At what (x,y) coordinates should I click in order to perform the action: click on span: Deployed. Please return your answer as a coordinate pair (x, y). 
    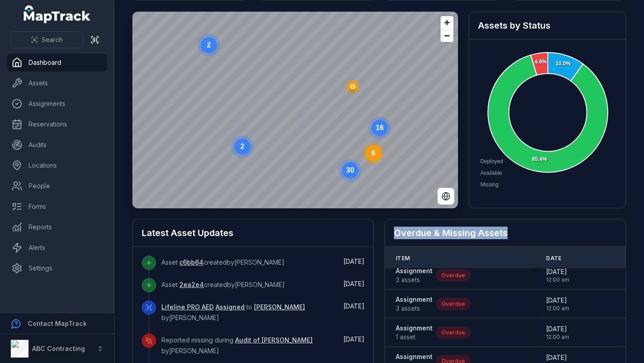
    Looking at the image, I should click on (491, 162).